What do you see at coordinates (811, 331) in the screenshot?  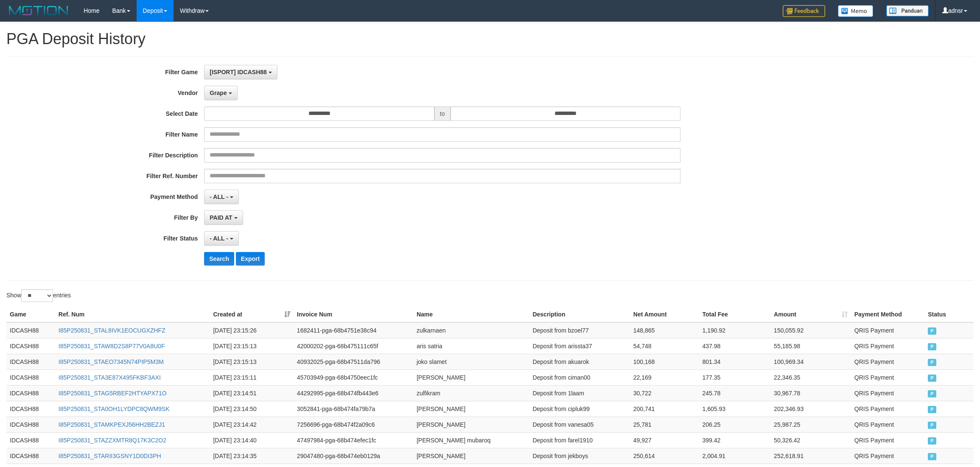 I see `td: 150,055.92` at bounding box center [811, 331].